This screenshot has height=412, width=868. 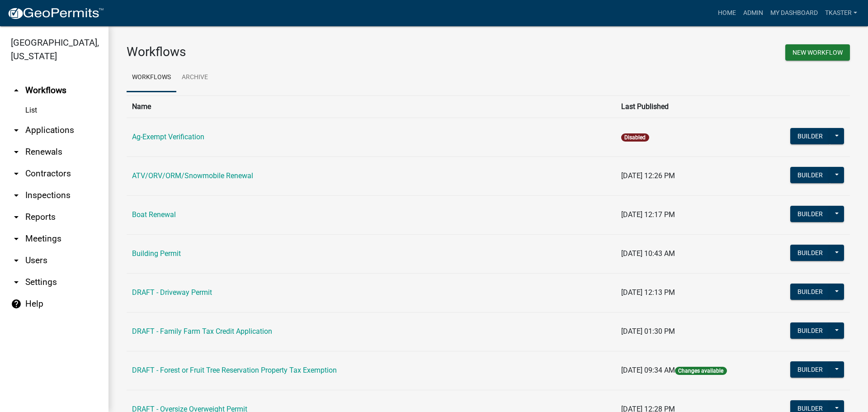 I want to click on span: Changes available, so click(x=701, y=371).